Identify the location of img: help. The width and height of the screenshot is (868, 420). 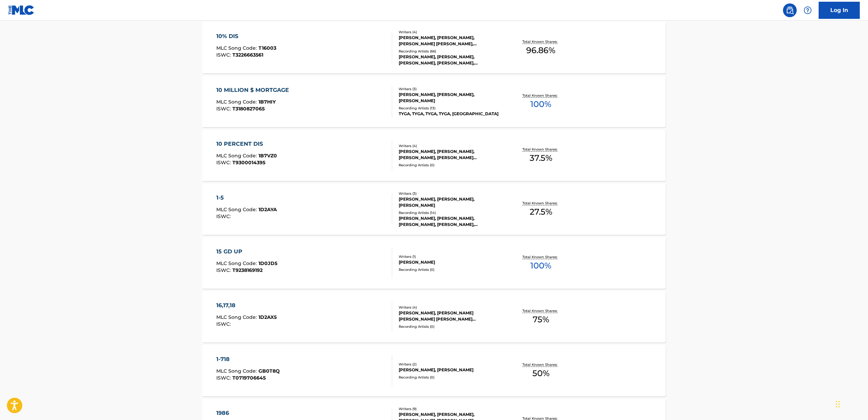
(808, 10).